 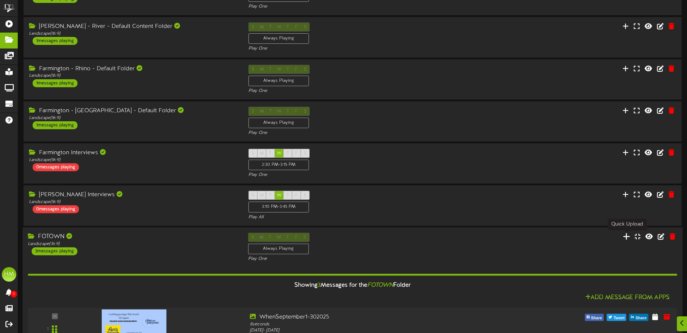 What do you see at coordinates (132, 237) in the screenshot?
I see `div: FOTOWN` at bounding box center [132, 237].